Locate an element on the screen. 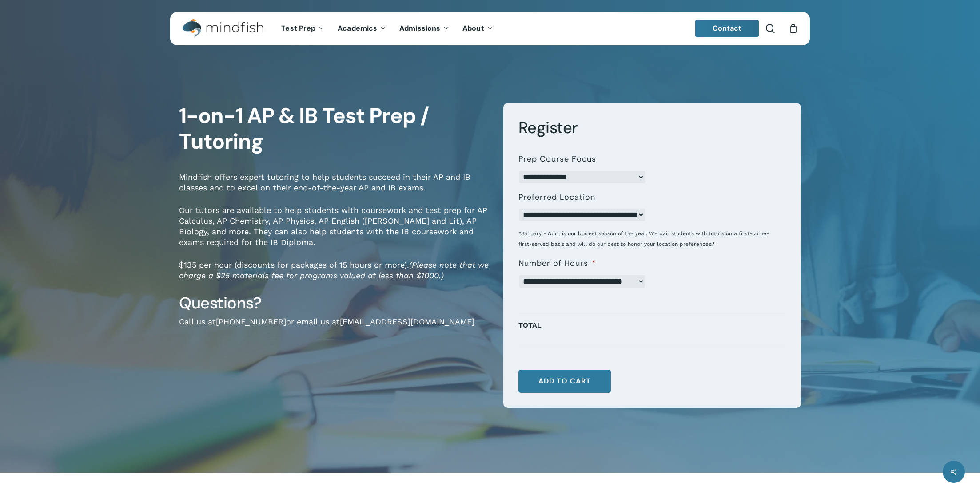  span: Test Prep is located at coordinates (298, 28).